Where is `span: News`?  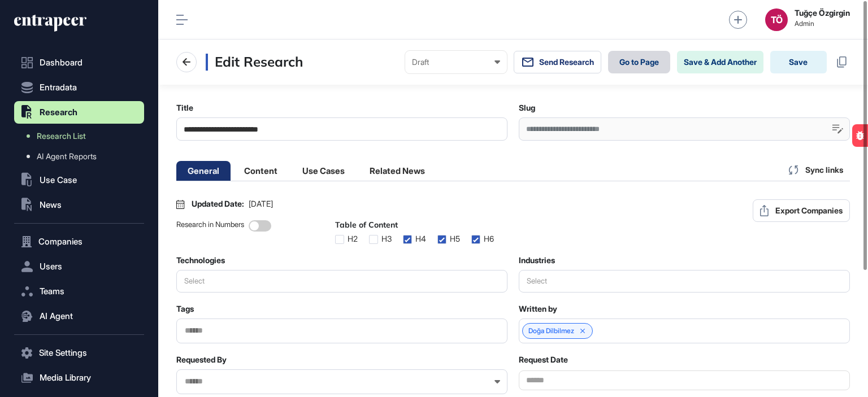 span: News is located at coordinates (50, 205).